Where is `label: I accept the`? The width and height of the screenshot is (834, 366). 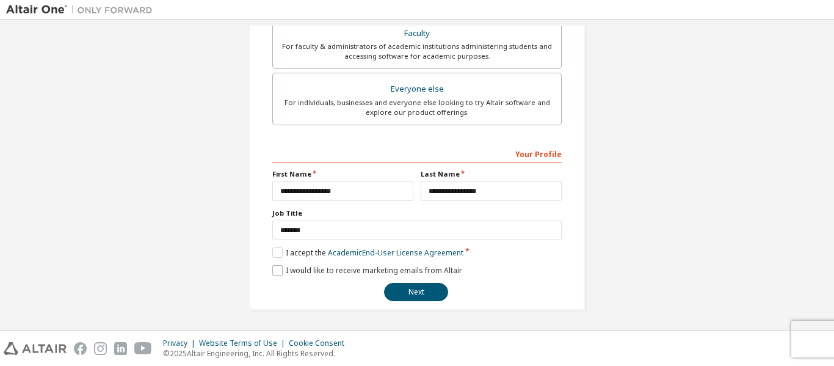 label: I accept the is located at coordinates (367, 252).